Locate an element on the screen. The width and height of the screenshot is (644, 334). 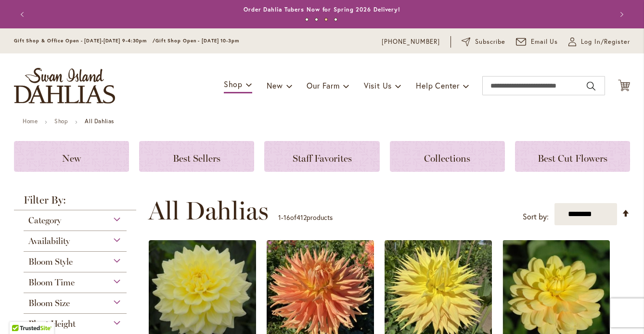
span: Shop is located at coordinates (233, 84).